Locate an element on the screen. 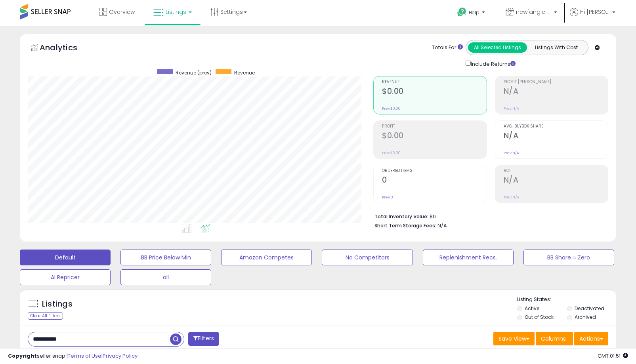 This screenshot has width=636, height=364. button: Columns is located at coordinates (554, 338).